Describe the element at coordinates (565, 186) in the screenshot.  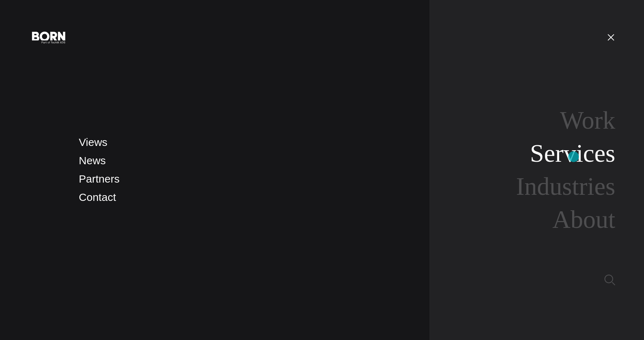
I see `a: Industries` at that location.